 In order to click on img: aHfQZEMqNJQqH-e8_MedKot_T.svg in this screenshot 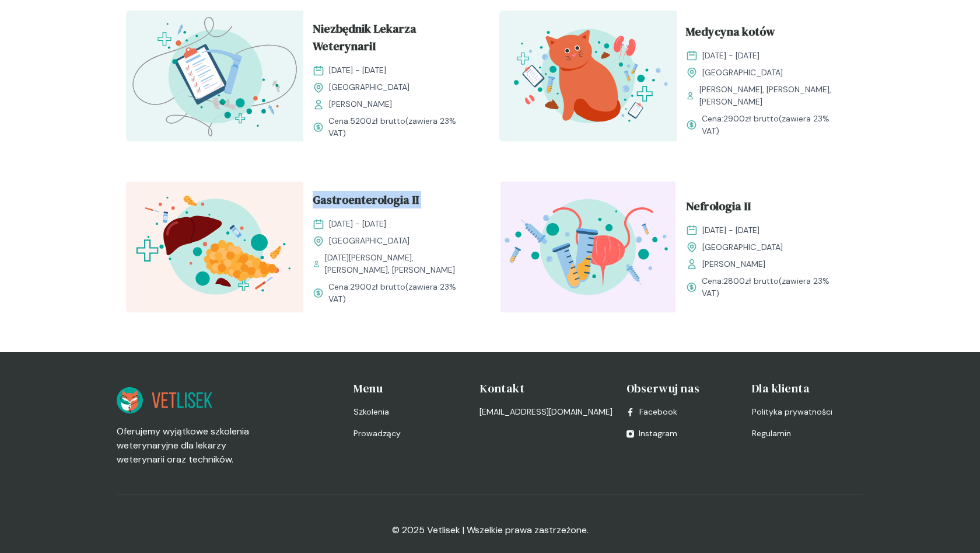, I will do `click(588, 76)`.